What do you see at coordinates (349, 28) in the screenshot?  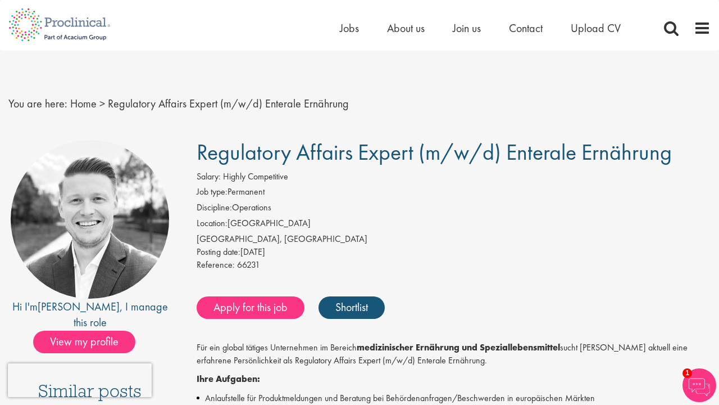 I see `a: Jobs` at bounding box center [349, 28].